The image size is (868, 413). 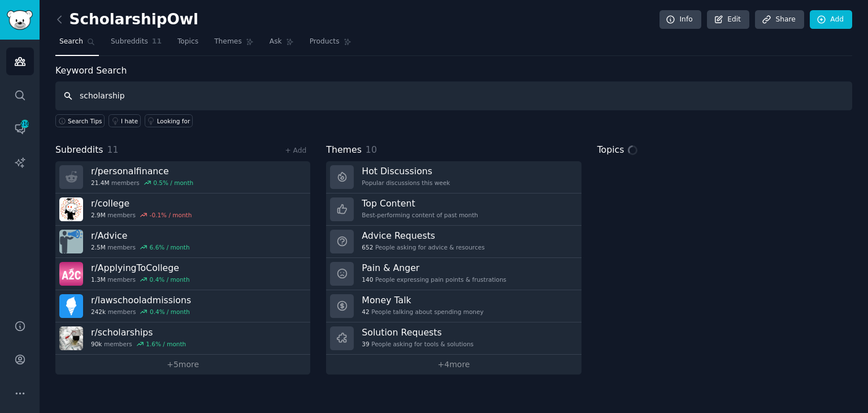 What do you see at coordinates (453, 364) in the screenshot?
I see `a: +4more` at bounding box center [453, 364].